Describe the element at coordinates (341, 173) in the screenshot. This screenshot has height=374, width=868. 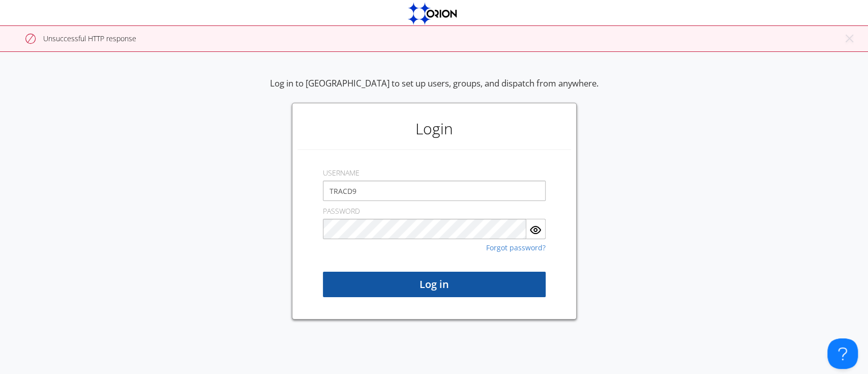
I see `label: USERNAME` at that location.